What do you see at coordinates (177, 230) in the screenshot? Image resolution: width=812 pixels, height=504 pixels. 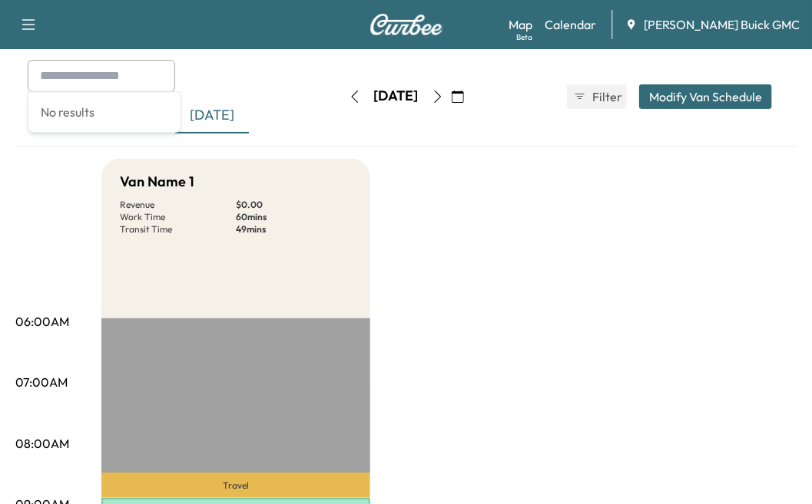 I see `p: Transit Time` at bounding box center [177, 230].